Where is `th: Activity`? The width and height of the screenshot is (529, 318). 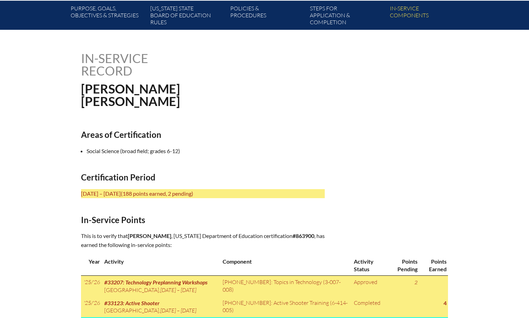
th: Activity is located at coordinates (161, 265).